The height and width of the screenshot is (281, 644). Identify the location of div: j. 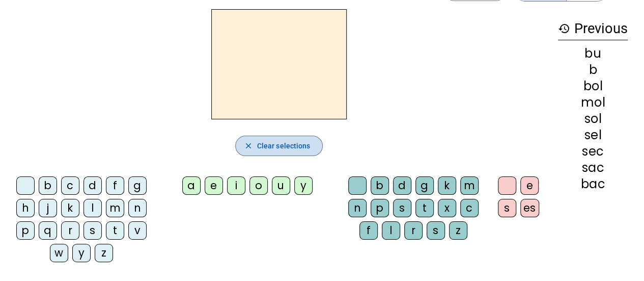
(48, 208).